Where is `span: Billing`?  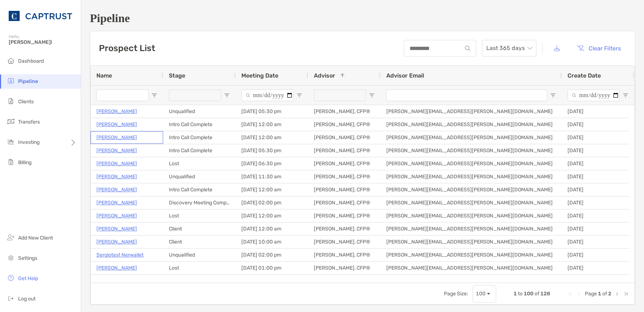
span: Billing is located at coordinates (25, 163).